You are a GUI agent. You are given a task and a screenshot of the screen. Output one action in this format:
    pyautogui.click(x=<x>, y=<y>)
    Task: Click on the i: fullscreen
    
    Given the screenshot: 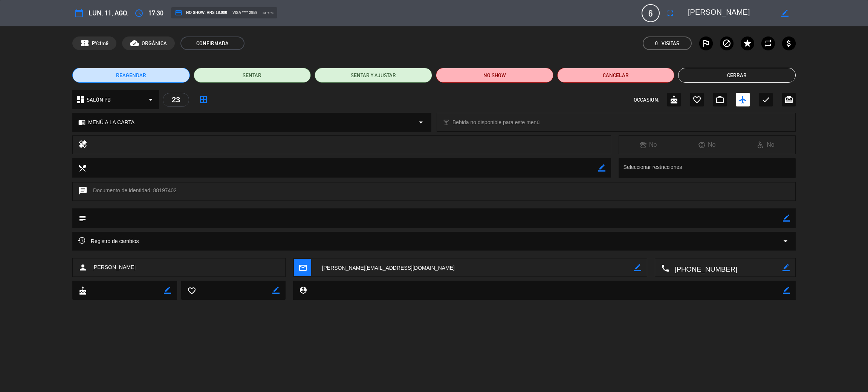 What is the action you would take?
    pyautogui.click(x=670, y=13)
    